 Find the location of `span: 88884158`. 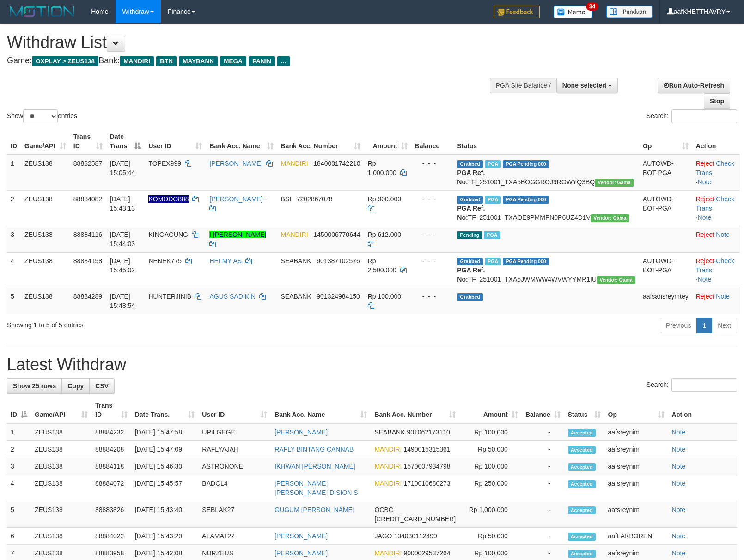

span: 88884158 is located at coordinates (88, 261).